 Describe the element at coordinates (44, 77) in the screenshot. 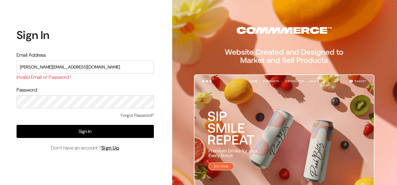

I see `label: Invalid Email or Password !` at that location.